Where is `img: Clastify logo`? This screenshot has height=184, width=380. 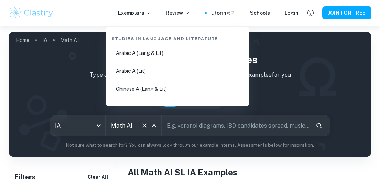
img: Clastify logo is located at coordinates (31, 13).